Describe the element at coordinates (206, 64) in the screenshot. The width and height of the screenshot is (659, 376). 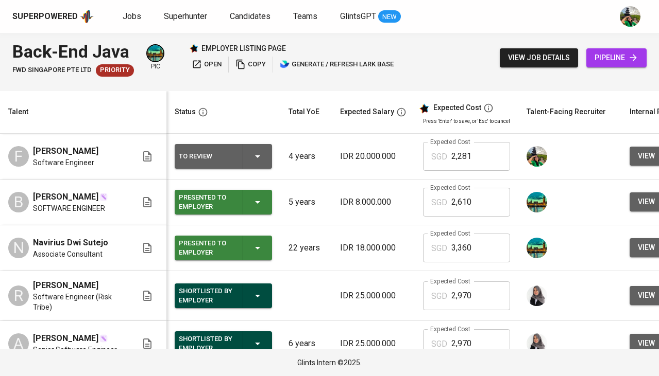
I see `button: open` at that location.